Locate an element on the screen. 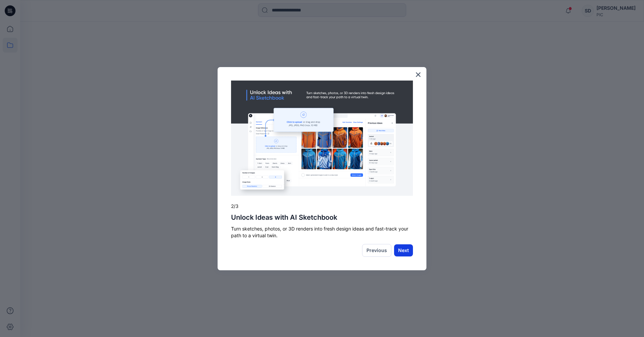 This screenshot has height=337, width=644. button: Previous is located at coordinates (377, 251).